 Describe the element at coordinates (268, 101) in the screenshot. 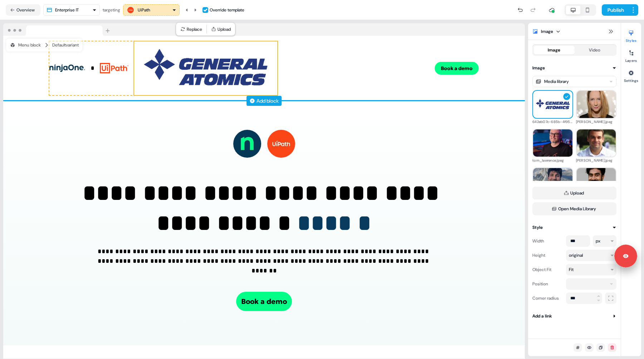

I see `div: Add block` at that location.